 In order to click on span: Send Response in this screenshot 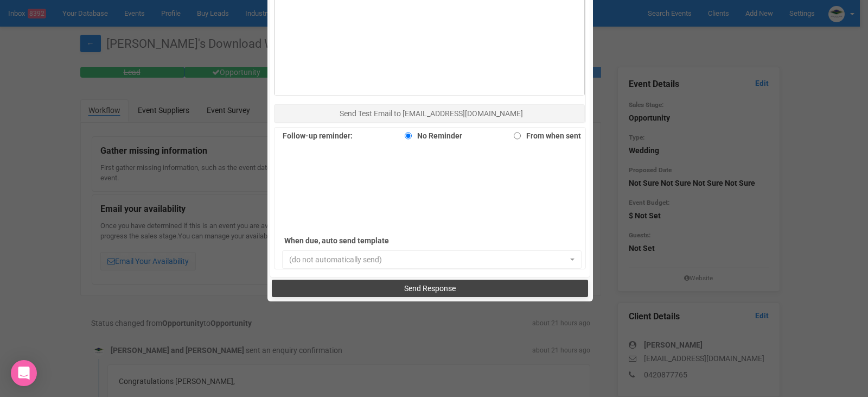, I will do `click(430, 288)`.